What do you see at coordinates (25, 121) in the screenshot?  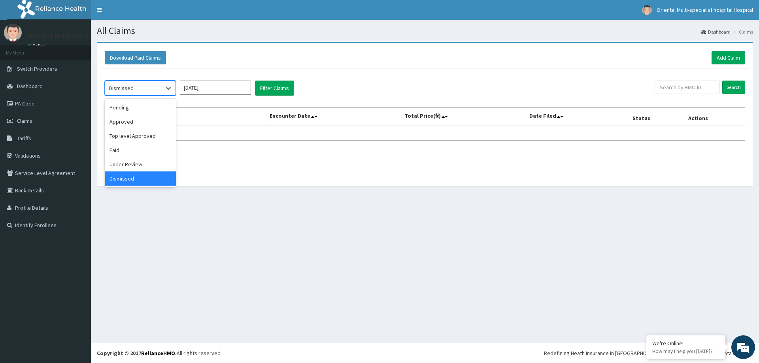 I see `span: Claims` at bounding box center [25, 121].